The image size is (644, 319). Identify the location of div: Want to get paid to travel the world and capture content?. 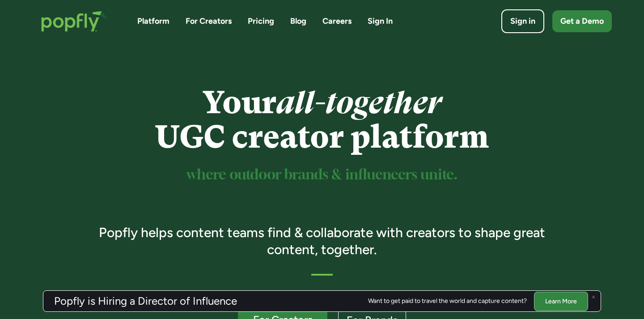
(448, 301).